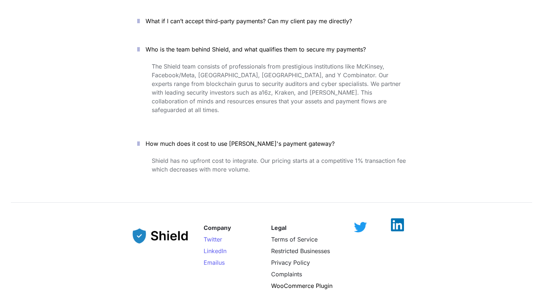 Image resolution: width=543 pixels, height=293 pixels. Describe the element at coordinates (214, 263) in the screenshot. I see `a: Emailus` at that location.